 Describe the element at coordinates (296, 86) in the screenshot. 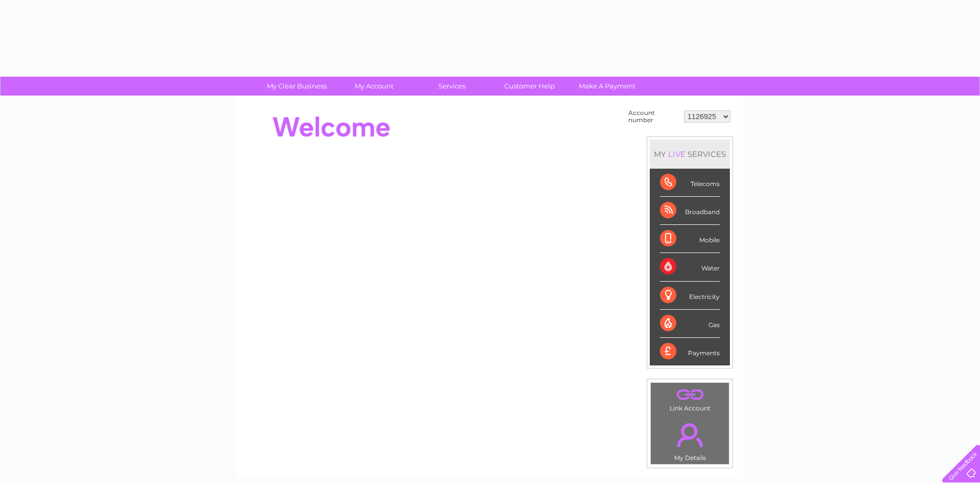

I see `a: My Clear Business` at that location.